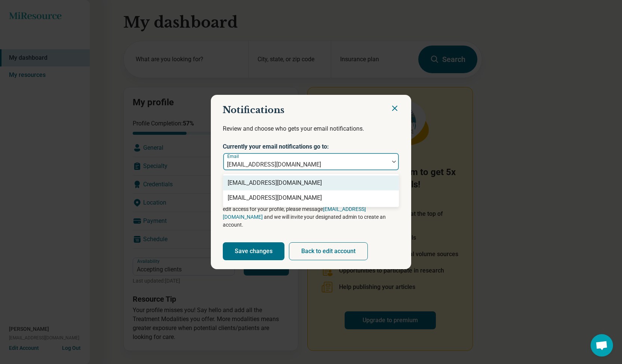 This screenshot has height=364, width=622. Describe the element at coordinates (311, 213) in the screenshot. I see `p: If you have an admin and want them to register with MiResource to have edit access for your profi...` at that location.